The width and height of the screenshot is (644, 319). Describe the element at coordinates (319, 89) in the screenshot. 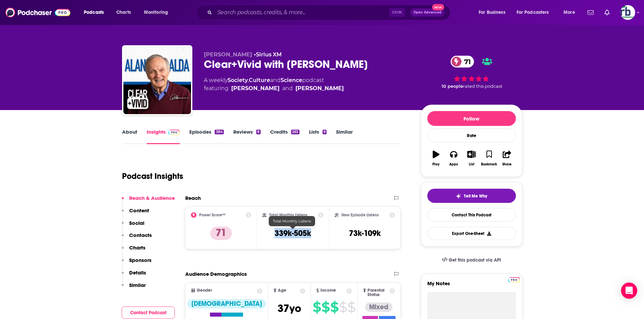

I see `a: Graham Chedd` at that location.